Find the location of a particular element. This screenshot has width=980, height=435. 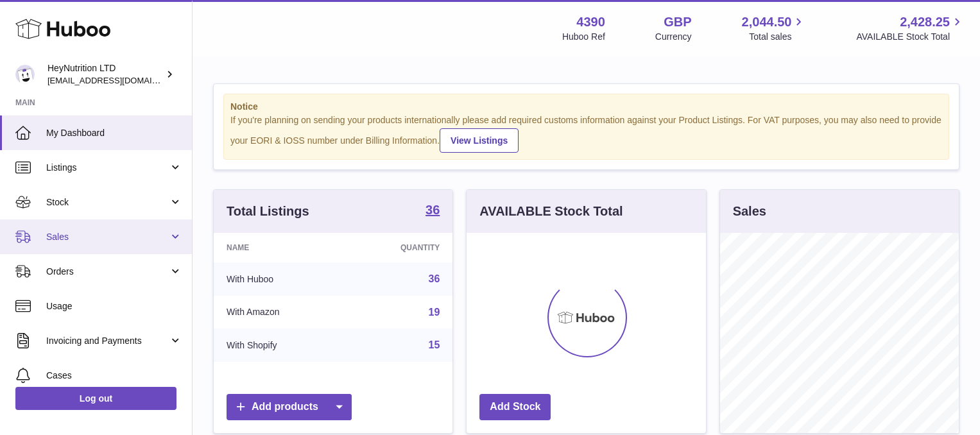

strong: GBP is located at coordinates (678, 21).